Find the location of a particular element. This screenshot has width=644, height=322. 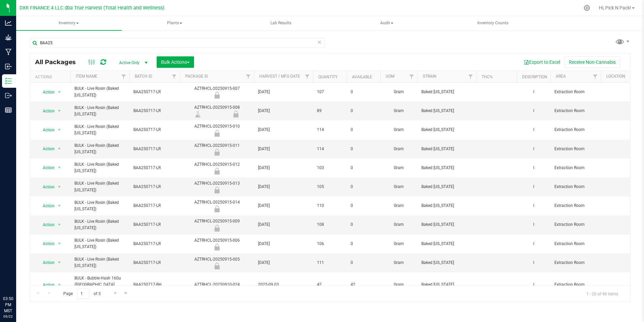

span: BAA250717-BH is located at coordinates (155, 284).